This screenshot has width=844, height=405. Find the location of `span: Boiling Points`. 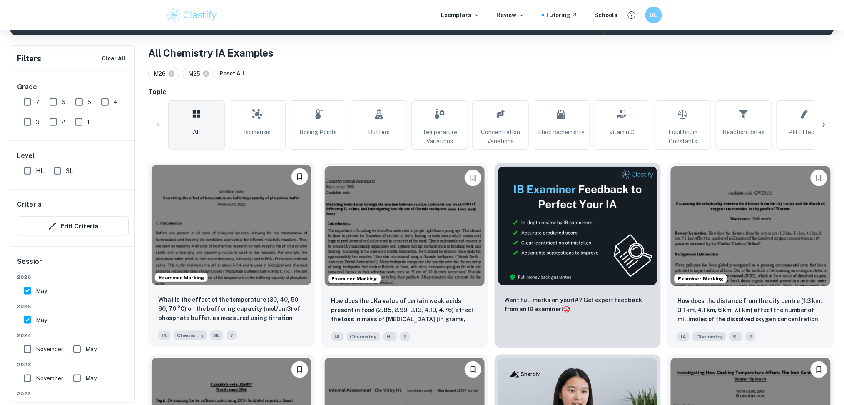

span: Boiling Points is located at coordinates (318, 132).